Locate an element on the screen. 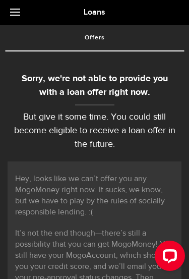  p: But give it some time. You could still become eligible to receive a loan offer in the future. is located at coordinates (94, 131).